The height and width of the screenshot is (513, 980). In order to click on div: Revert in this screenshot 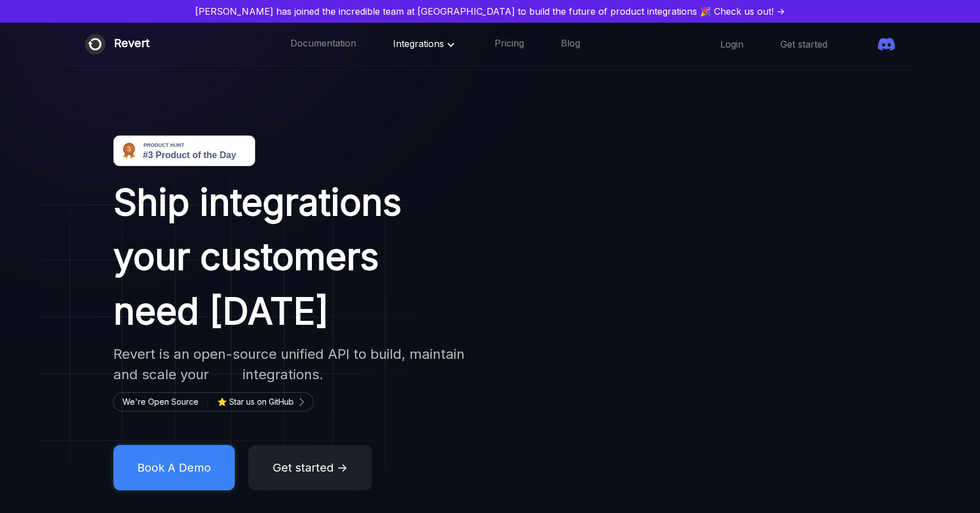, I will do `click(132, 44)`.